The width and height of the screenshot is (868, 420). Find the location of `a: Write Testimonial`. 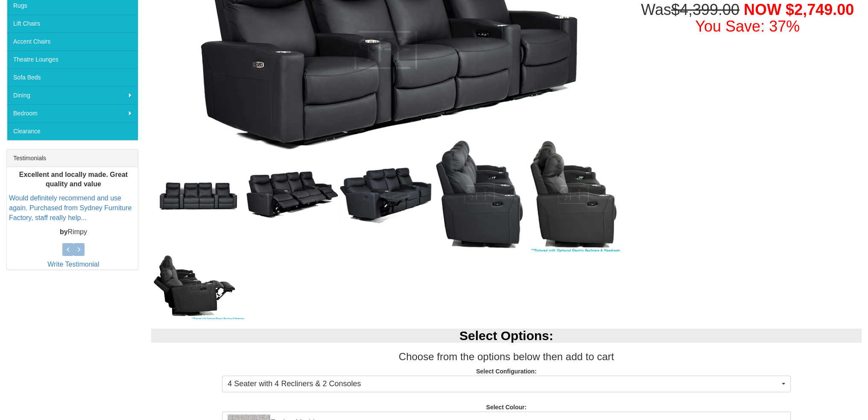

a: Write Testimonial is located at coordinates (73, 264).